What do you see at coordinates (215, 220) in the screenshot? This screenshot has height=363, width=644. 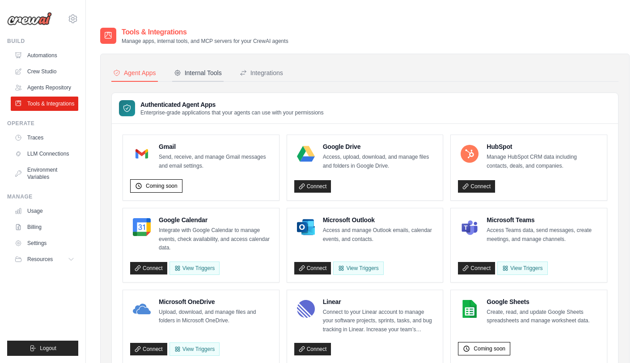 I see `h4: Google Calendar` at bounding box center [215, 220].